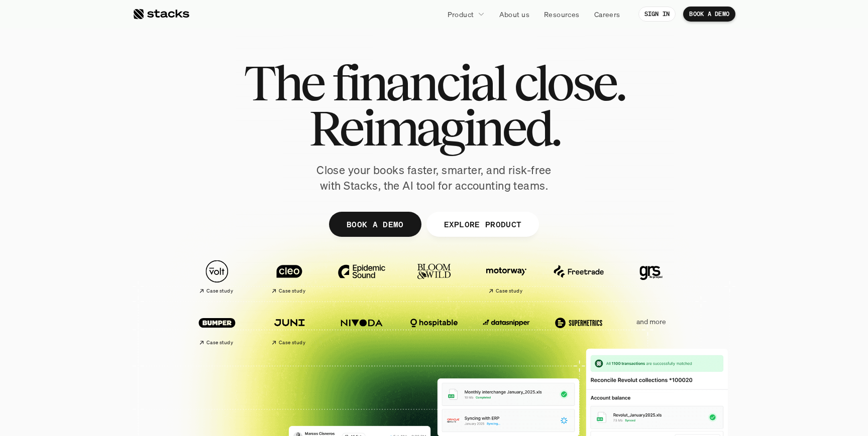  What do you see at coordinates (562, 14) in the screenshot?
I see `p: Resources` at bounding box center [562, 14].